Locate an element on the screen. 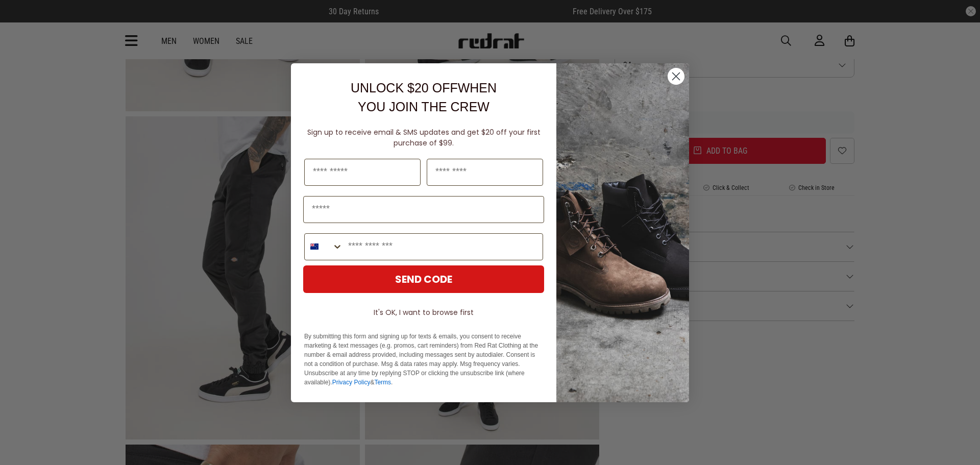  p: By submitting this form and signing up for texts & emails, you consent to receive marketing & tex... is located at coordinates (424, 359).